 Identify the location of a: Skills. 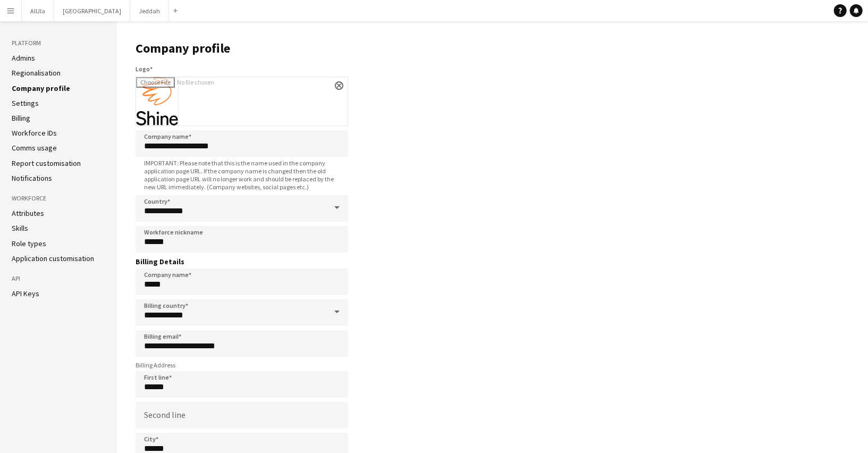
(19, 228).